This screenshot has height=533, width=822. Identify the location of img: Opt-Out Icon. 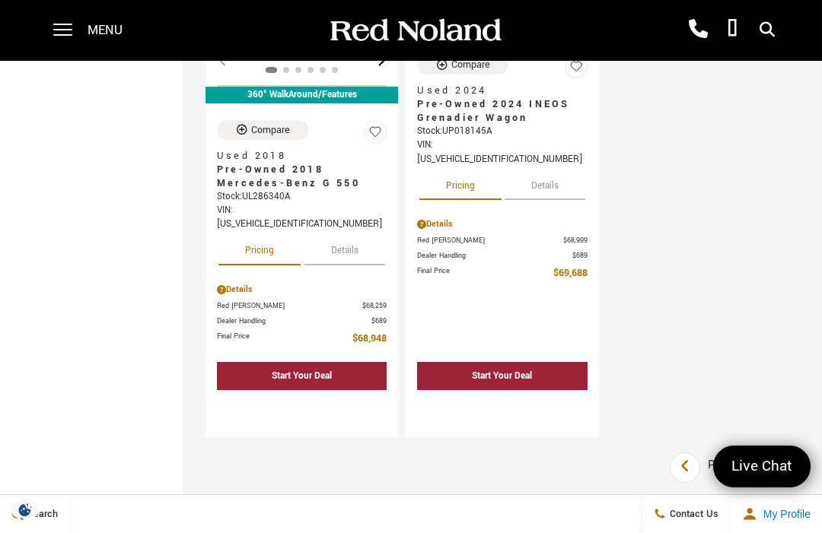
(25, 510).